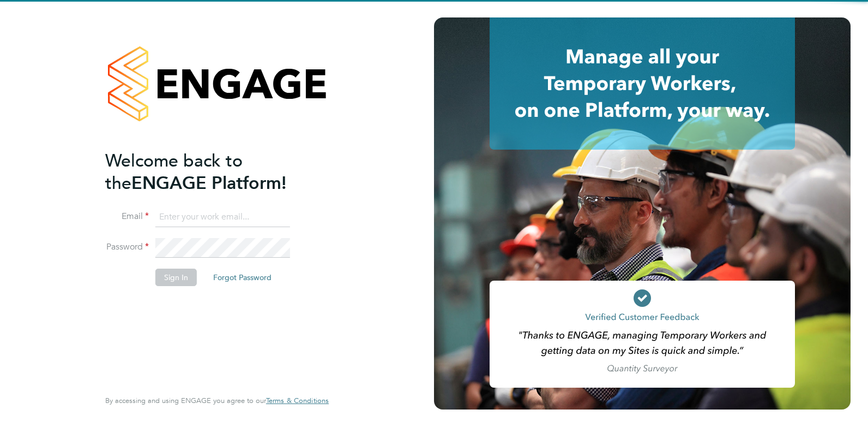 The height and width of the screenshot is (427, 868). I want to click on label: Password, so click(127, 247).